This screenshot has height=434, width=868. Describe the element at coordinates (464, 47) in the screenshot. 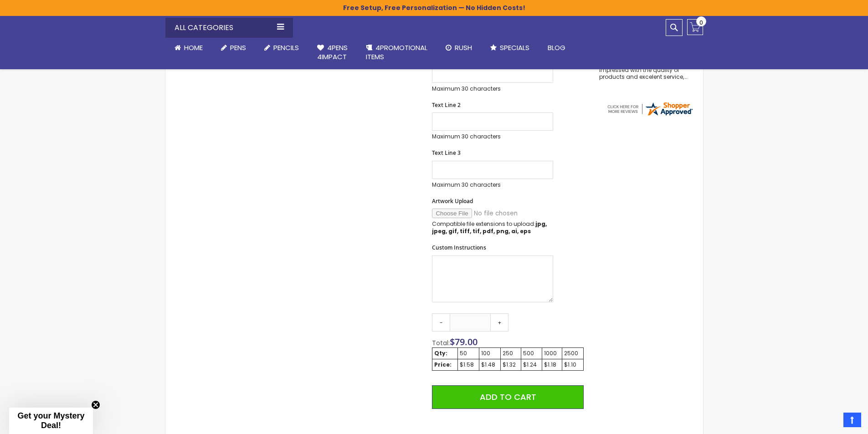

I see `span: Rush` at that location.